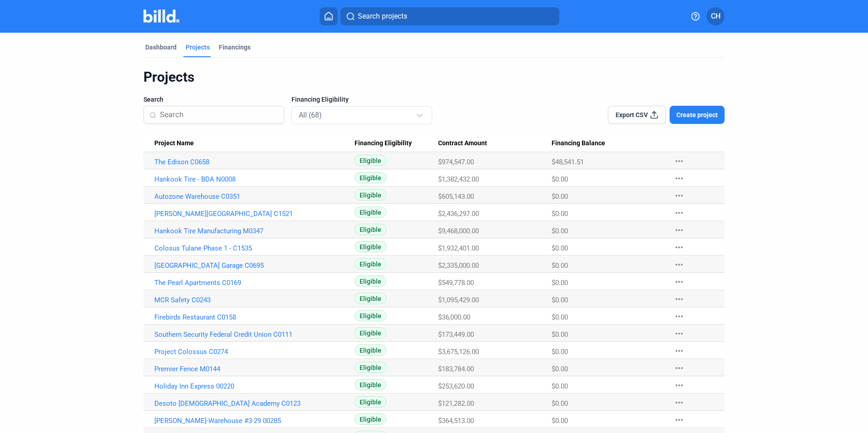 This screenshot has width=868, height=433. Describe the element at coordinates (254, 231) in the screenshot. I see `a: Hankook Tire Manufacturing M0347` at that location.